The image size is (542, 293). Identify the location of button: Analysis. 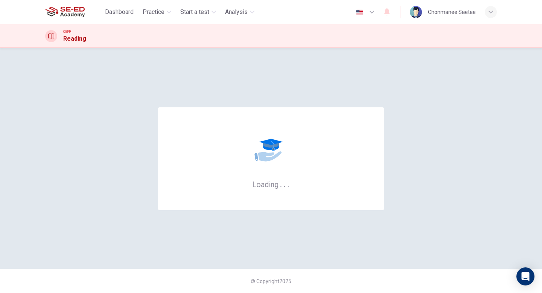
(240, 12).